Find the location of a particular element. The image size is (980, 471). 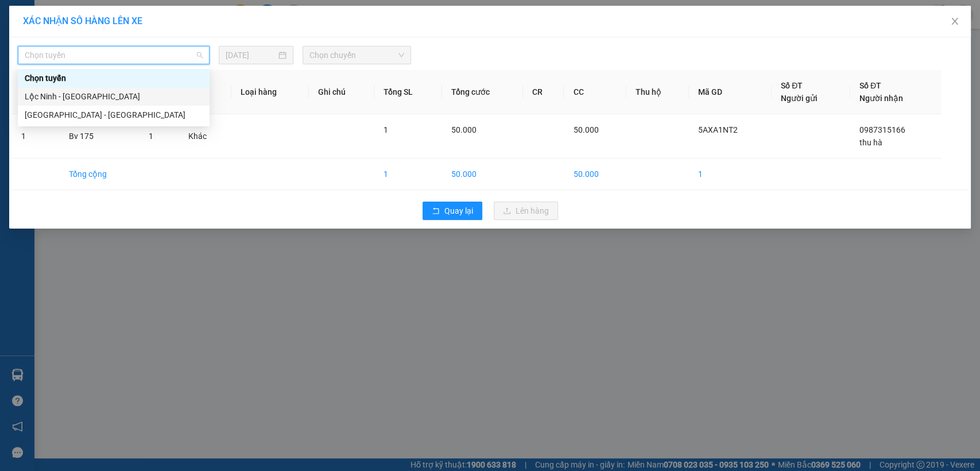

div: Lộc Ninh - Sài Gòn is located at coordinates (114, 97).